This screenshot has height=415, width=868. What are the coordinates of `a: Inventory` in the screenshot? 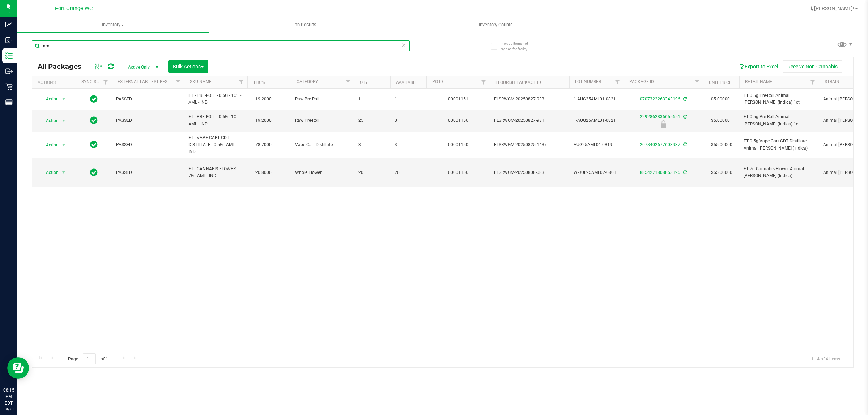 It's located at (113, 25).